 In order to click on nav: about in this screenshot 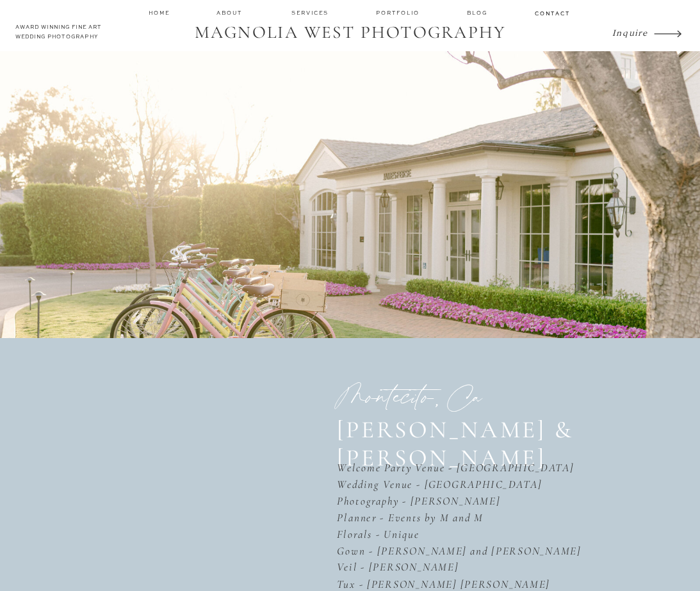, I will do `click(231, 13)`.